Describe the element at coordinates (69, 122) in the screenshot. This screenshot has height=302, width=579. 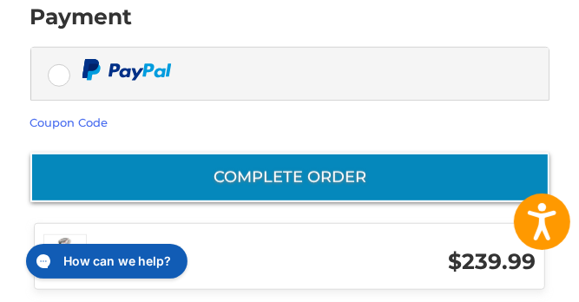
I see `a: Coupon Code` at that location.